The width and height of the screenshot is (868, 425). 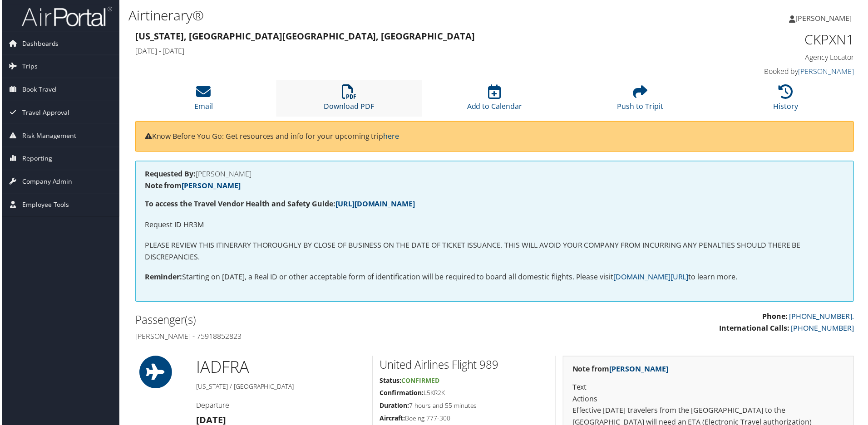 I want to click on strong: To access the Travel Vendor Health and Safety Guide:, so click(x=279, y=204).